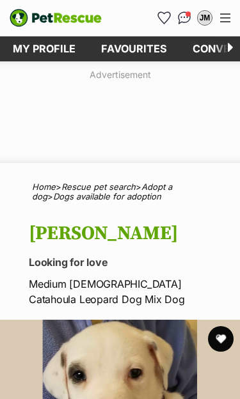 The image size is (240, 399). Describe the element at coordinates (205, 18) in the screenshot. I see `div: JM` at that location.